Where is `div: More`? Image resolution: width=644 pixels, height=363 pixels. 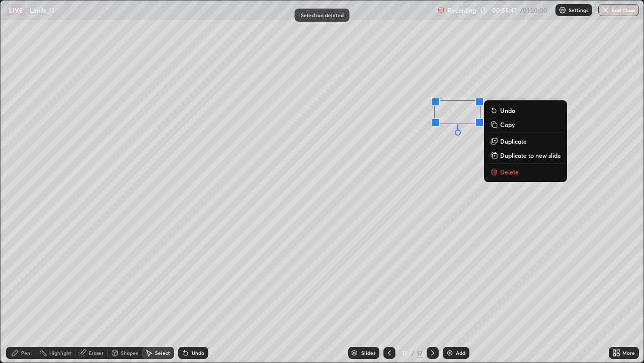 div: More is located at coordinates (629, 353).